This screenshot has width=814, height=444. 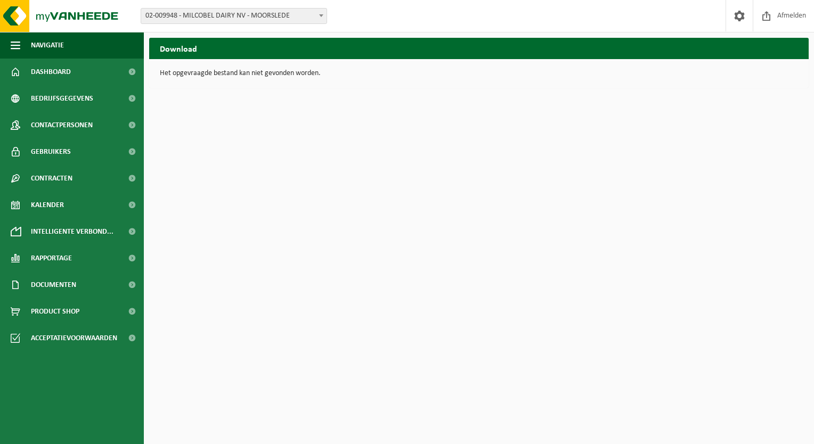 I want to click on span: 02-009948 - MILCOBEL DAIRY NV - MOORSLEDE, so click(x=234, y=16).